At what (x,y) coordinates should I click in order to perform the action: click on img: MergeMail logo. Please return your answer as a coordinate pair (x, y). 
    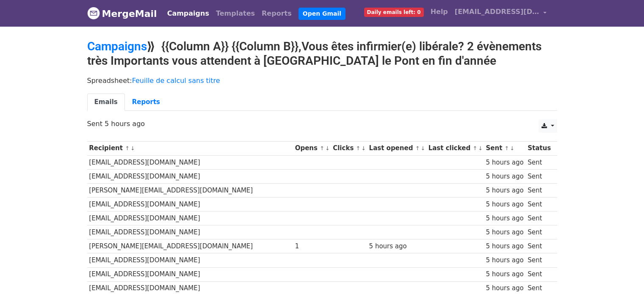
    Looking at the image, I should click on (93, 13).